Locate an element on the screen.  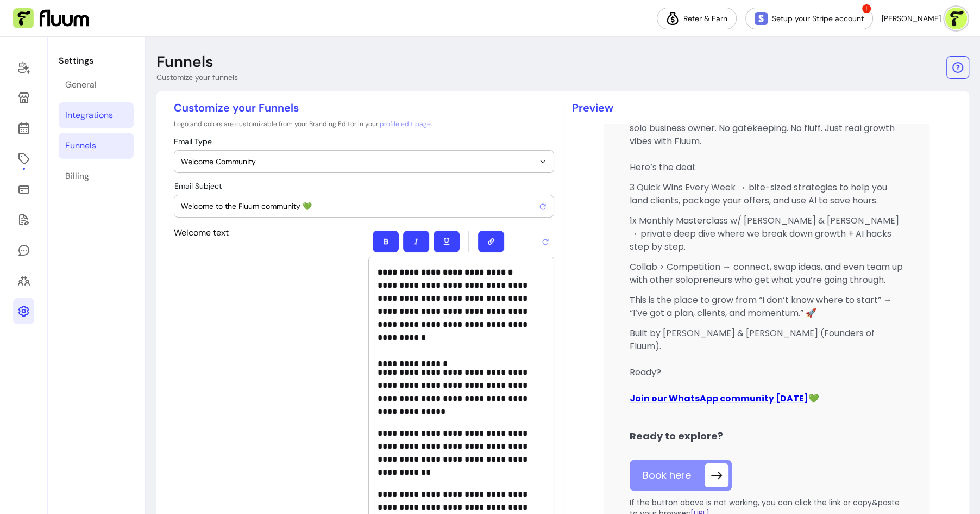
button: Welcome Community is located at coordinates (364, 161).